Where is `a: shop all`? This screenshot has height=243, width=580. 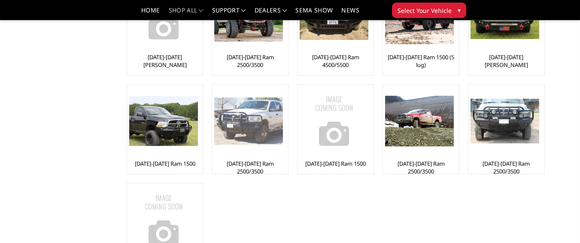 a: shop all is located at coordinates (186, 13).